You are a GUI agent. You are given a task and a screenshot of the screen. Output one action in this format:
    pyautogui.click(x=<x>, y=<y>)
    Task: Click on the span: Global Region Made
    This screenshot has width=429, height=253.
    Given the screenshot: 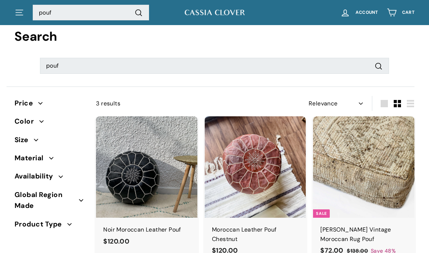 What is the action you would take?
    pyautogui.click(x=47, y=200)
    